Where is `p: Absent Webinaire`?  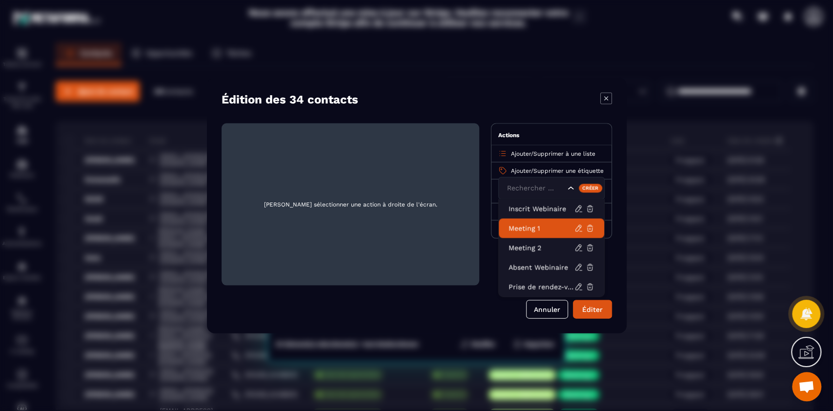 p: Absent Webinaire is located at coordinates (541, 267).